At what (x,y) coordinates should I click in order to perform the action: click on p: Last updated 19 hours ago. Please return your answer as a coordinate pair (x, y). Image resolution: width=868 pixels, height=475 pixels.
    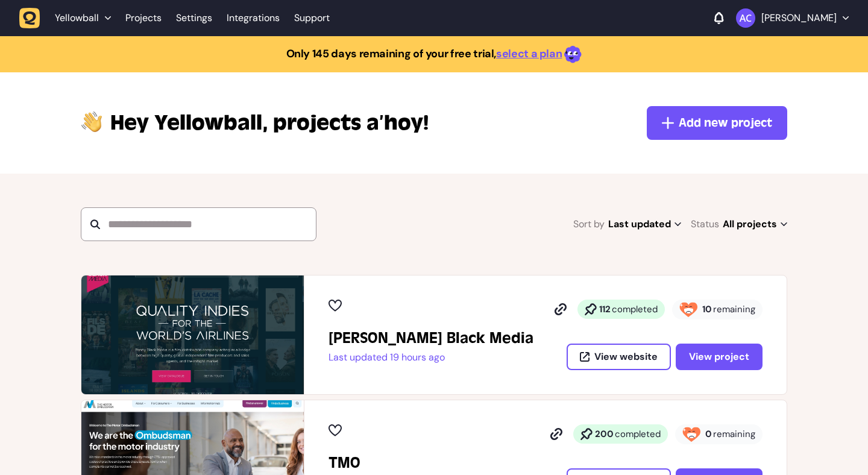
    Looking at the image, I should click on (431, 358).